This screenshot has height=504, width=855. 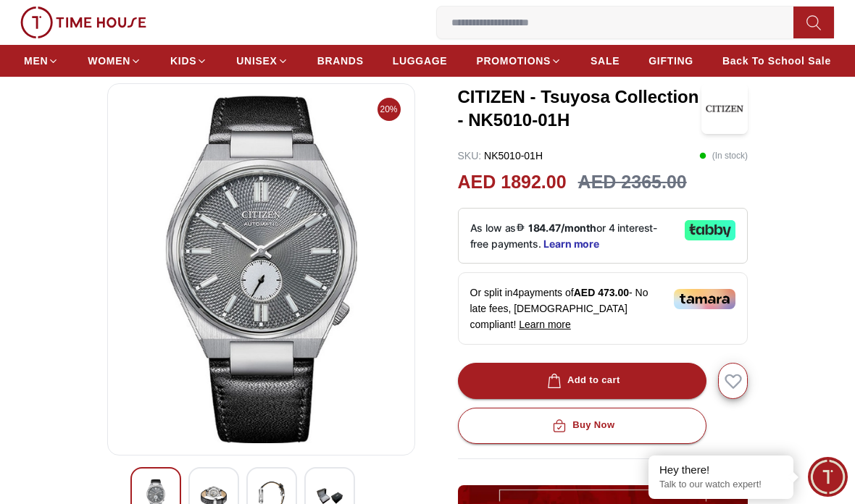 What do you see at coordinates (633, 182) in the screenshot?
I see `h3: AED 2365.00` at bounding box center [633, 182].